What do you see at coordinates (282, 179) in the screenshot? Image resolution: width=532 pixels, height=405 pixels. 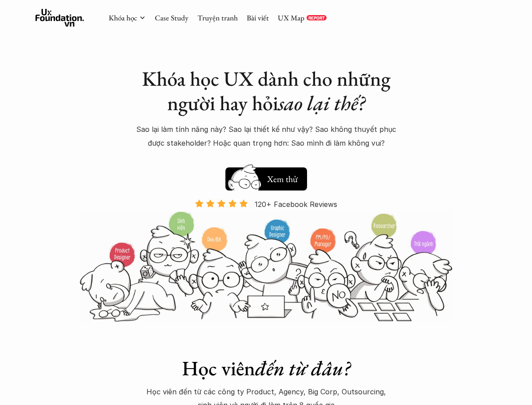 I see `h5: Xem thử` at bounding box center [282, 179].